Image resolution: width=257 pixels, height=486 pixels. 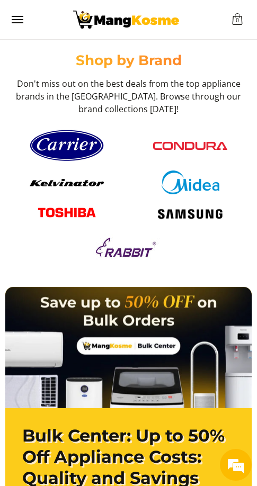 What do you see at coordinates (190, 146) in the screenshot?
I see `a: Condura logo red` at bounding box center [190, 146].